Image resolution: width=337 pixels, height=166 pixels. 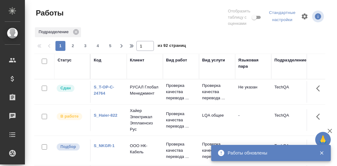 I want to click on p: РУСАЛ Глобал Менеджмент, so click(x=145, y=91).